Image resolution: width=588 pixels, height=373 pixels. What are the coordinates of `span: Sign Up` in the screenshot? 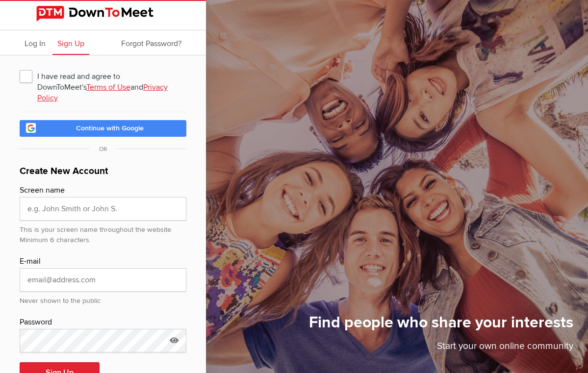 It's located at (70, 44).